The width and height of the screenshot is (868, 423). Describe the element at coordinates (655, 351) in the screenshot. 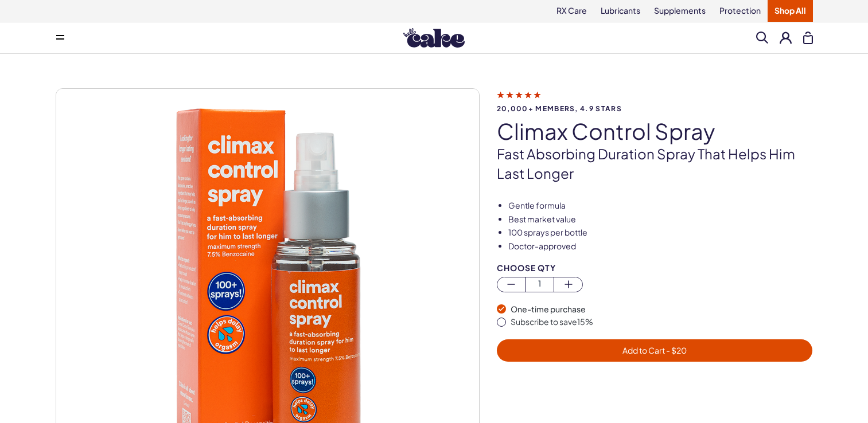

I see `span: Add to Cart` at that location.